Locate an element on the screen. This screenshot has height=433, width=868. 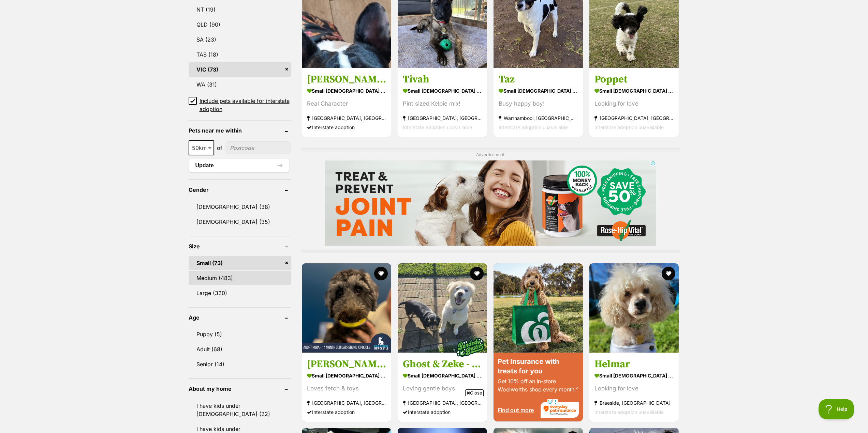
input: postcode is located at coordinates (258, 148).